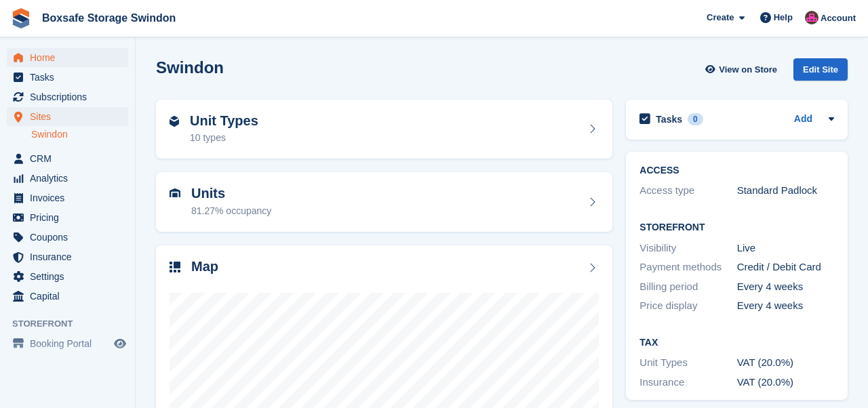 This screenshot has height=408, width=868. What do you see at coordinates (687, 383) in the screenshot?
I see `div: Insurance` at bounding box center [687, 383].